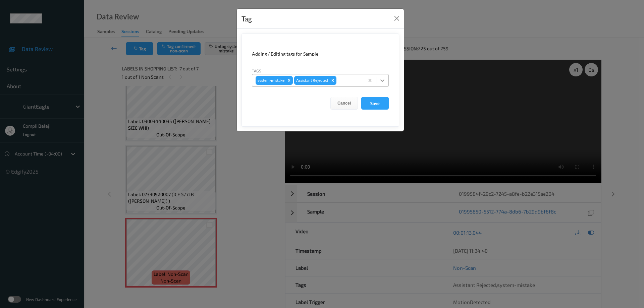  I want to click on div: Adding / Editing tags for Sample, so click(320, 54).